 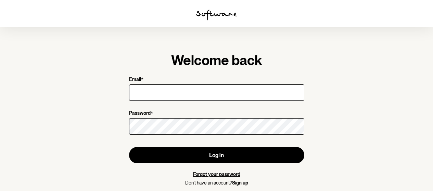 I want to click on a: Forgot your password, so click(x=217, y=175).